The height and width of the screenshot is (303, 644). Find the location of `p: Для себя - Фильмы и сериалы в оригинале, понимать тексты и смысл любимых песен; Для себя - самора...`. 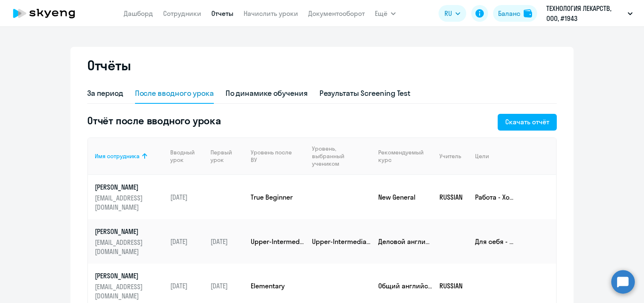

p: Для себя - Фильмы и сериалы в оригинале, понимать тексты и смысл любимых песен; Для себя - самора... is located at coordinates (494, 242).